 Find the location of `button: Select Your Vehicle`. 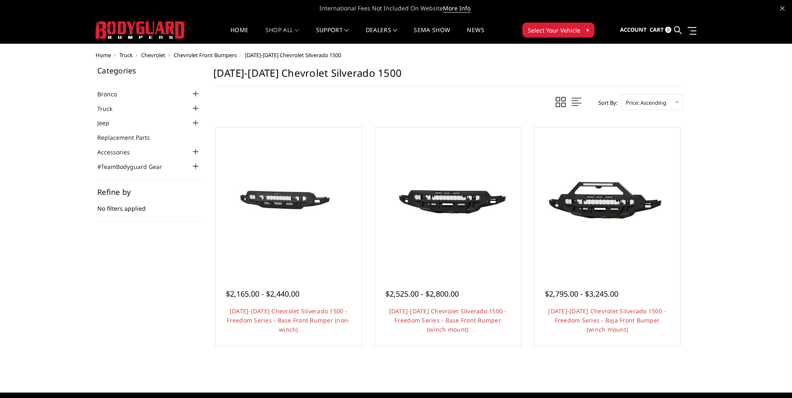

button: Select Your Vehicle is located at coordinates (558, 30).